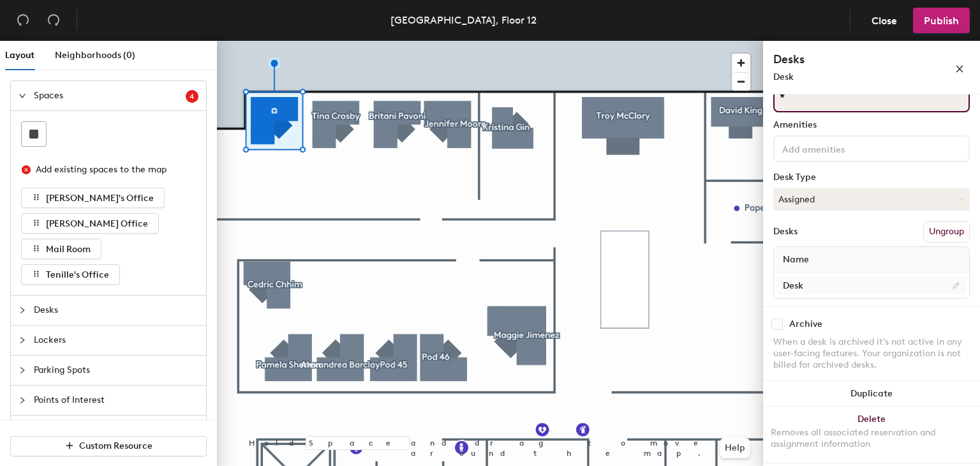 Image resolution: width=980 pixels, height=466 pixels. What do you see at coordinates (116, 311) in the screenshot?
I see `span: Desks` at bounding box center [116, 311].